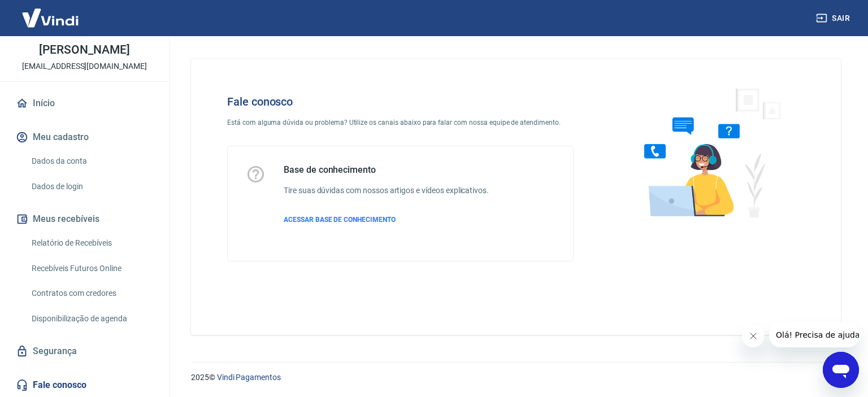 This screenshot has height=397, width=868. What do you see at coordinates (516, 377) in the screenshot?
I see `p: 2025 ©` at bounding box center [516, 377].